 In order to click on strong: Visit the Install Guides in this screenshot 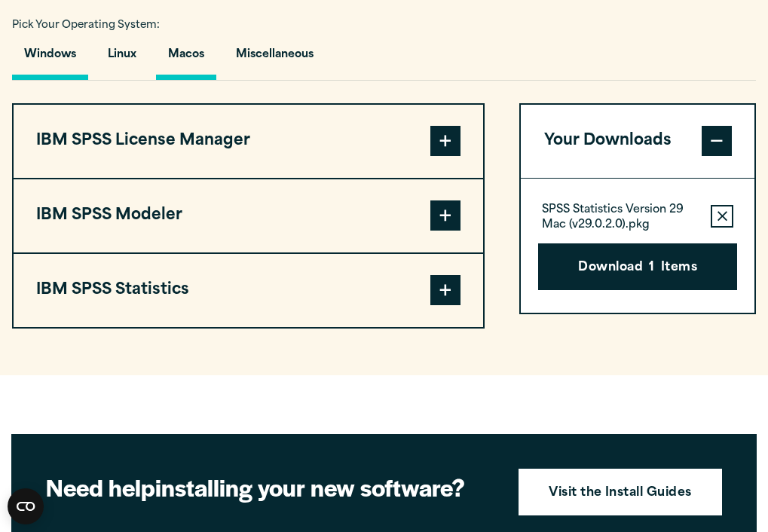, I will do `click(620, 493)`.